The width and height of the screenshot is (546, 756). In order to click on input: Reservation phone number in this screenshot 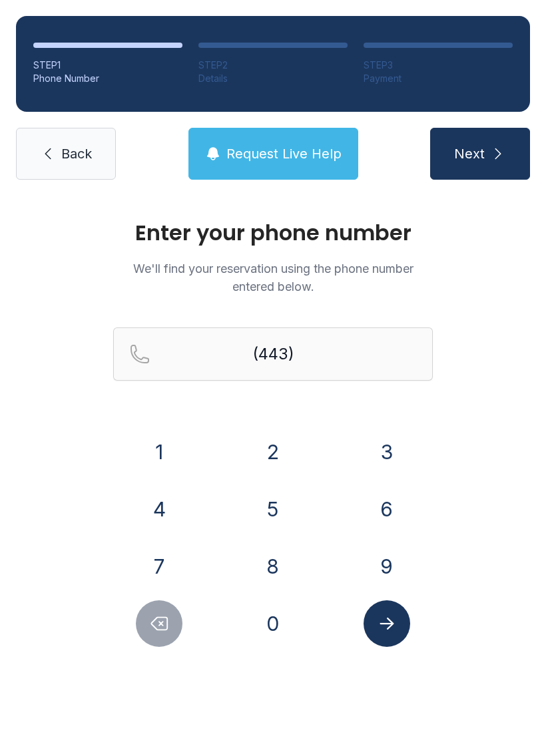, I will do `click(273, 354)`.